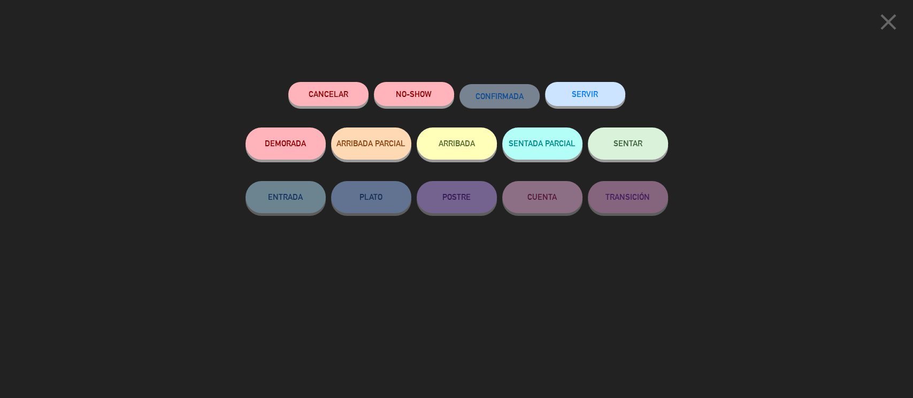  What do you see at coordinates (585, 94) in the screenshot?
I see `button: SERVIR` at bounding box center [585, 94].